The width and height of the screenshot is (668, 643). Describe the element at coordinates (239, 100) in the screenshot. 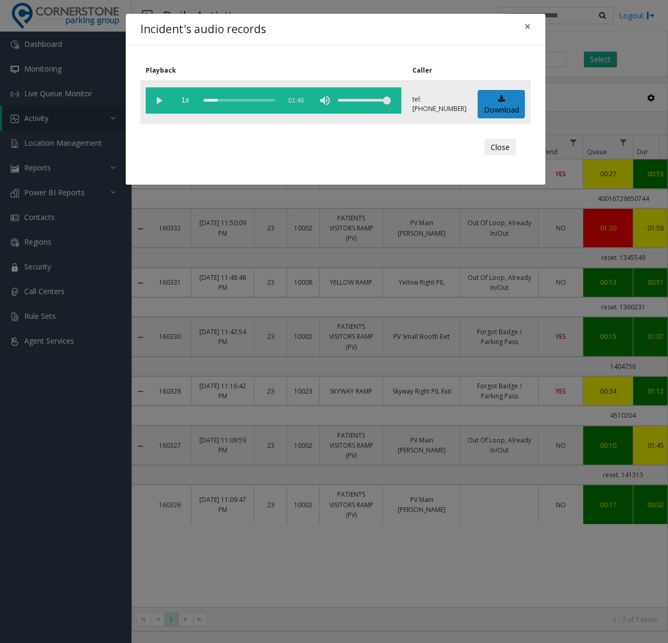

I see `div: scrub bar` at that location.